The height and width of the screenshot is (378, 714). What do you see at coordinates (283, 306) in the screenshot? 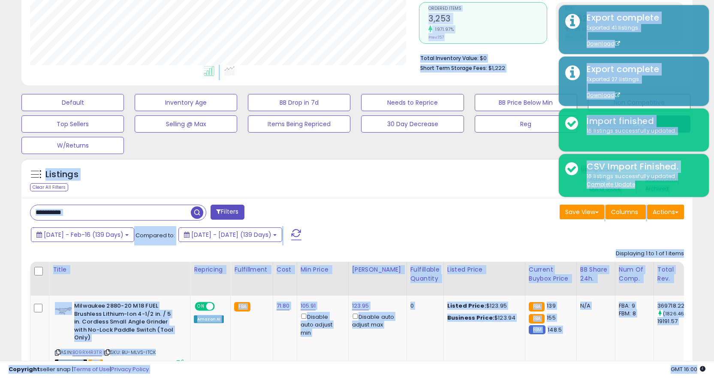
I see `a: 71.80` at bounding box center [283, 306].